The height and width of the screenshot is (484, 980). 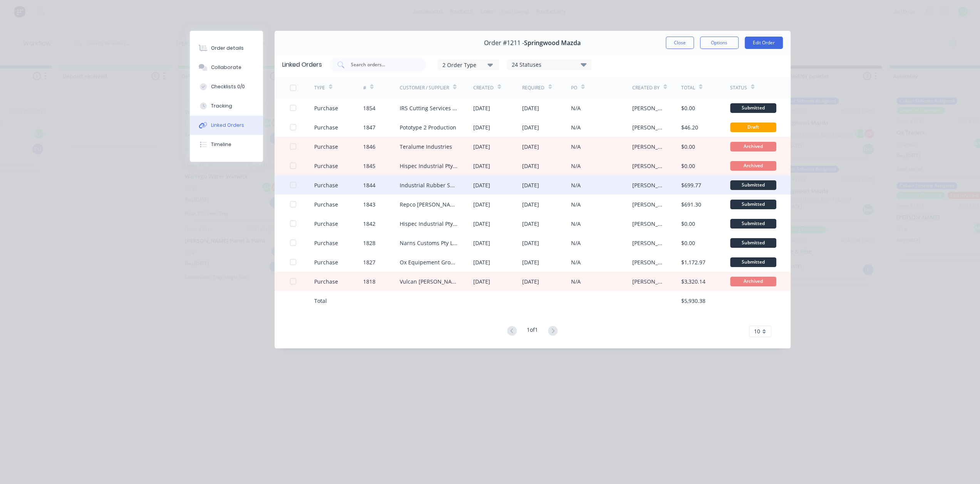 I want to click on button: Collaborate, so click(x=226, y=68).